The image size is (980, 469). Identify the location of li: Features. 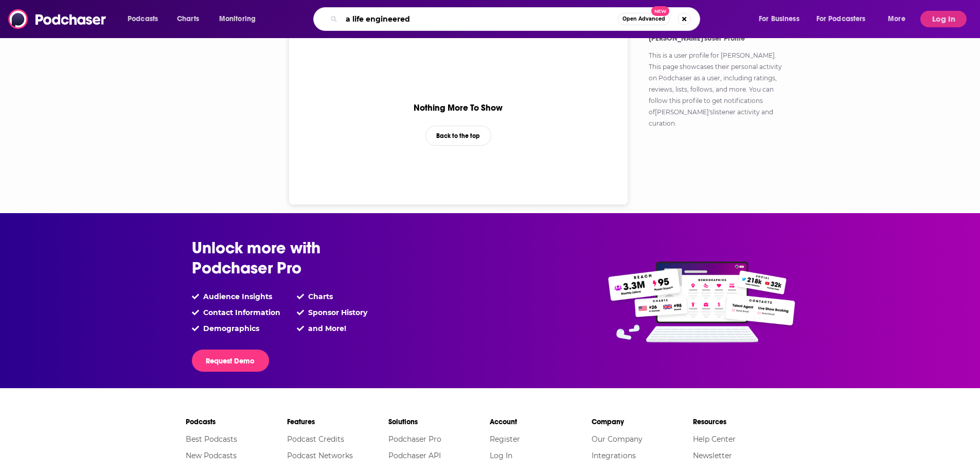
(338, 421).